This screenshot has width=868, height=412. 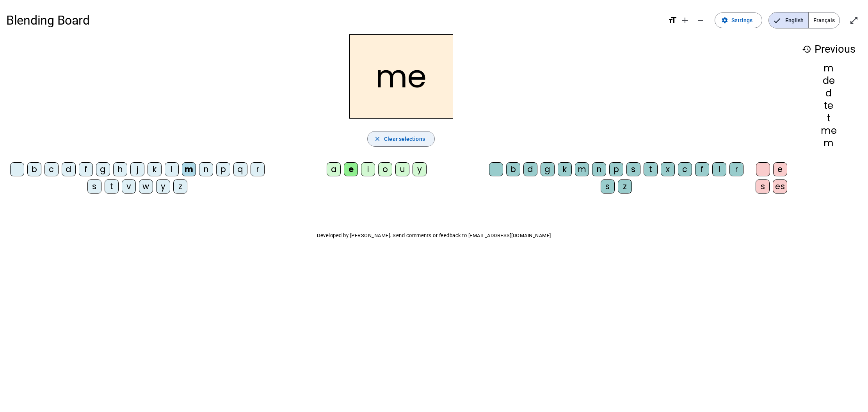 I want to click on div: u, so click(x=402, y=169).